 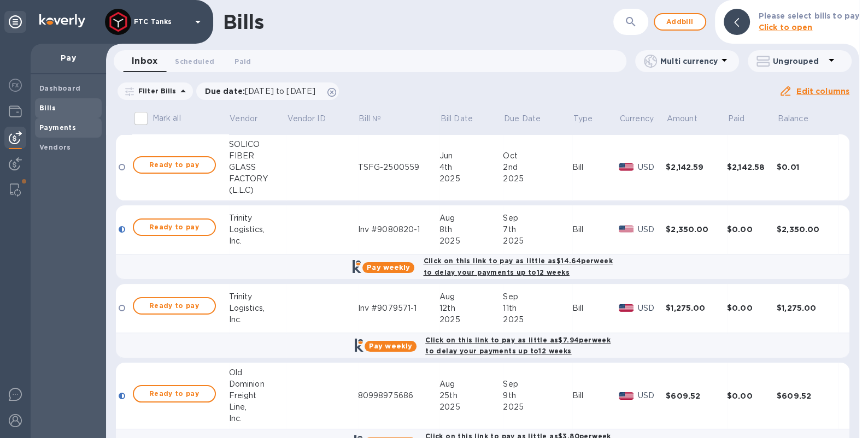 I want to click on p: Currency, so click(x=637, y=118).